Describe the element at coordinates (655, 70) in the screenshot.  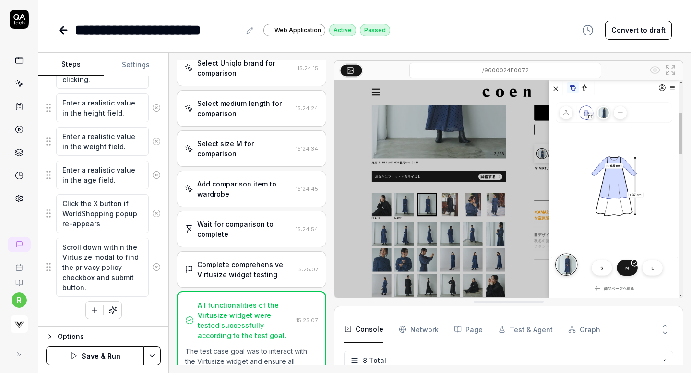
I see `button: Show all interative elements` at that location.